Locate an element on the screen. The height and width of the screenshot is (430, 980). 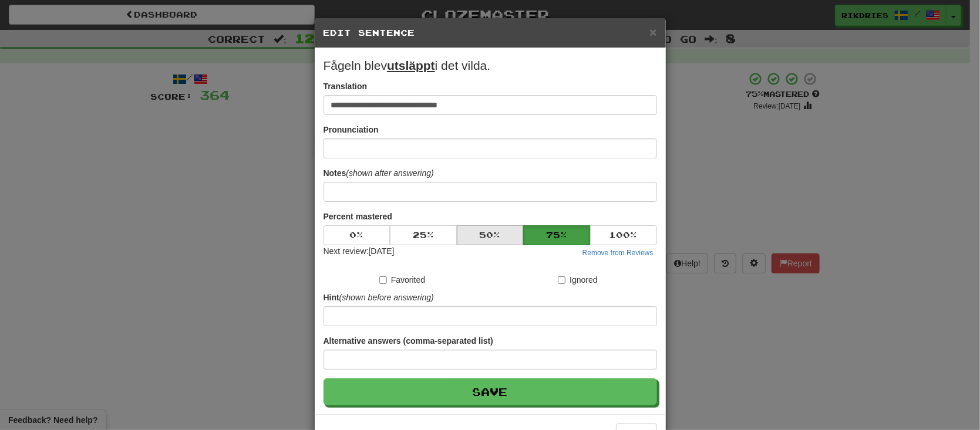
label: Favorited is located at coordinates (402, 280).